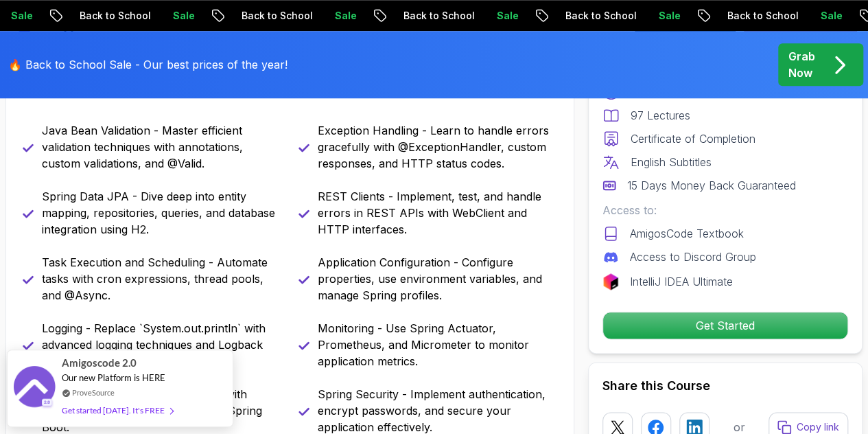 Image resolution: width=868 pixels, height=434 pixels. Describe the element at coordinates (818, 427) in the screenshot. I see `p: Copy link` at that location.